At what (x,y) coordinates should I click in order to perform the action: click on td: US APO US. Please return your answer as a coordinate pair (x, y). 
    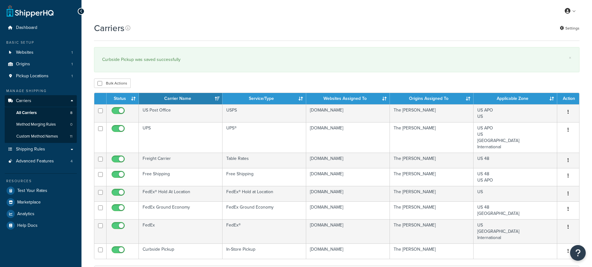
    Looking at the image, I should click on (516, 113).